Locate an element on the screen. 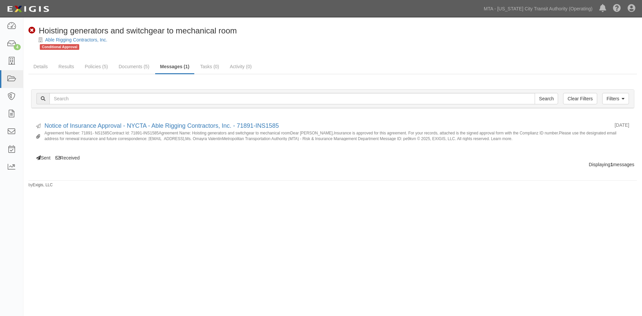 This screenshot has height=316, width=642. a: Able Rigging Contractors, Inc. is located at coordinates (76, 40).